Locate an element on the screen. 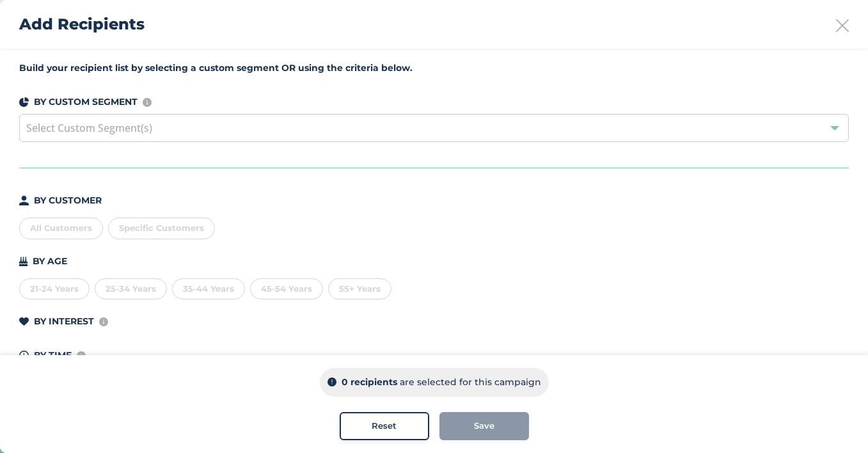 This screenshot has height=453, width=868. div: Chat Widget is located at coordinates (836, 422).